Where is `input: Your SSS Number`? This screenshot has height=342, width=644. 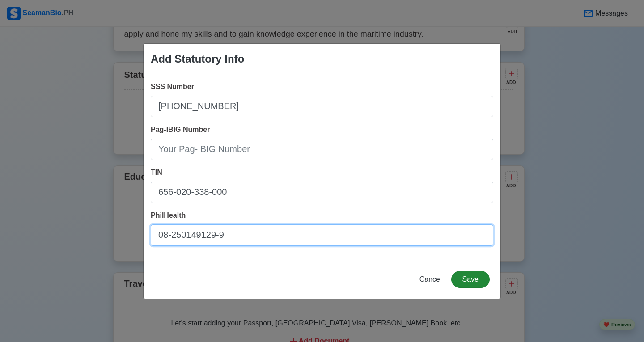
input: Your SSS Number is located at coordinates (322, 106).